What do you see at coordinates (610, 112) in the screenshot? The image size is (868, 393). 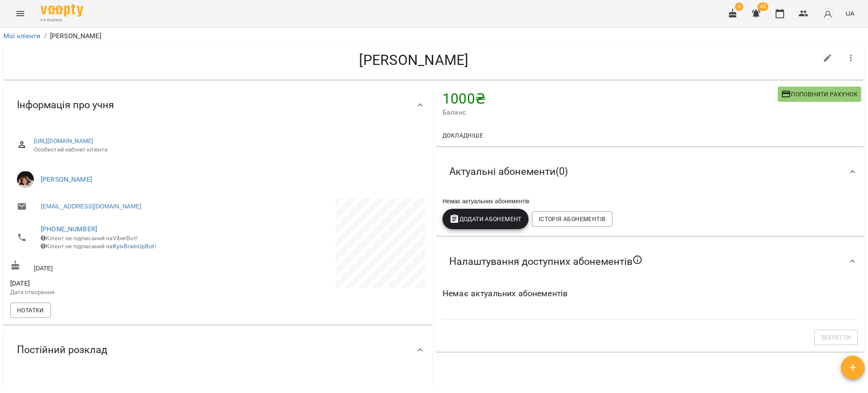 I see `span: Баланс` at bounding box center [610, 112].